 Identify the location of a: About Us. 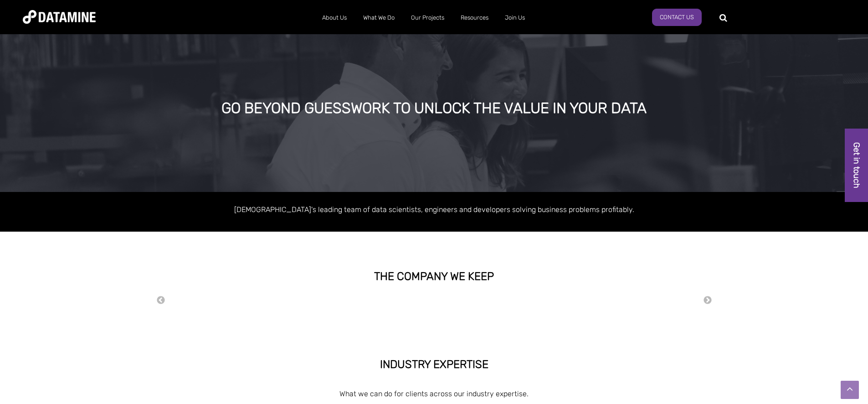
(335, 17).